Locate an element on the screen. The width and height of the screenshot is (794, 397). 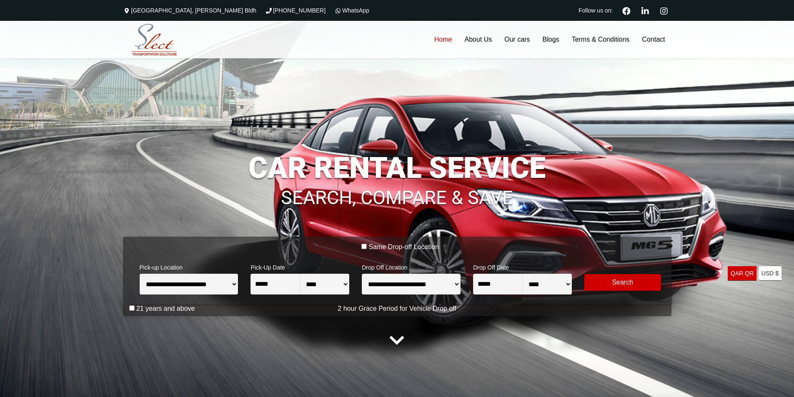
span: Drop Off Date is located at coordinates (522, 266).